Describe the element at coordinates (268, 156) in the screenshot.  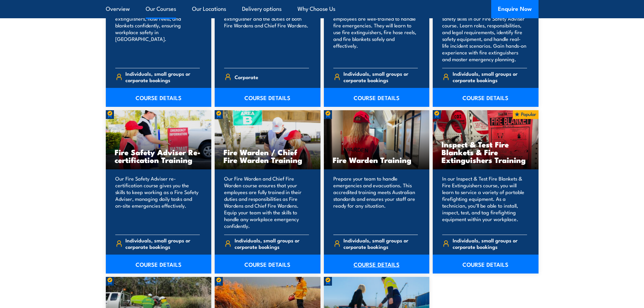
I see `h3: Fire Warden / Chief Fire Warden Training` at that location.